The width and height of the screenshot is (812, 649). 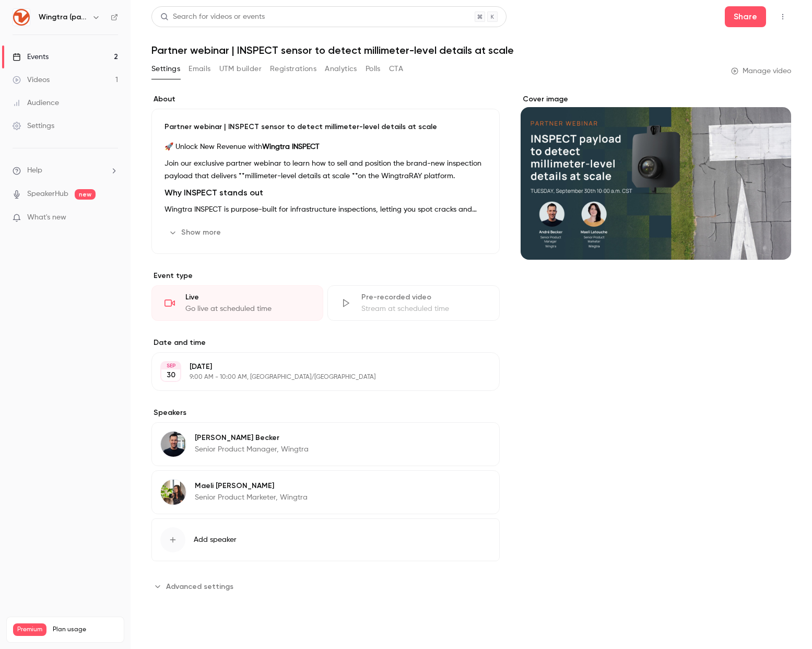 I want to click on button: Registrations, so click(x=293, y=69).